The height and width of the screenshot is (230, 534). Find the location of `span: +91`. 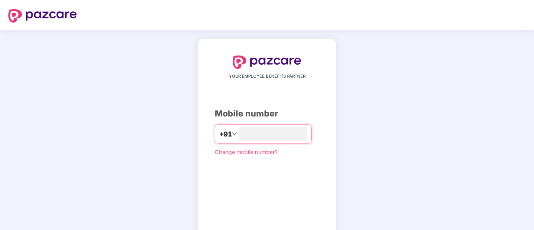

span: +91 is located at coordinates (226, 134).